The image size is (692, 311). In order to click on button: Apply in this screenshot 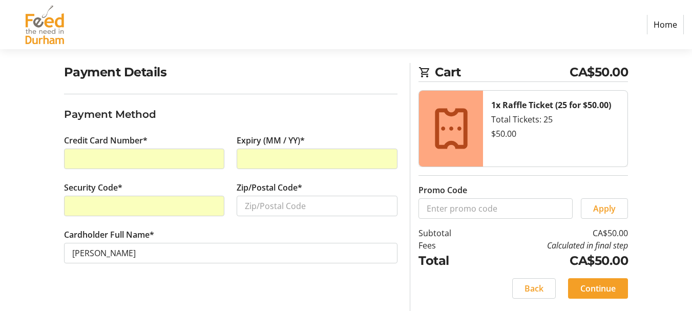, I will do `click(604, 208)`.